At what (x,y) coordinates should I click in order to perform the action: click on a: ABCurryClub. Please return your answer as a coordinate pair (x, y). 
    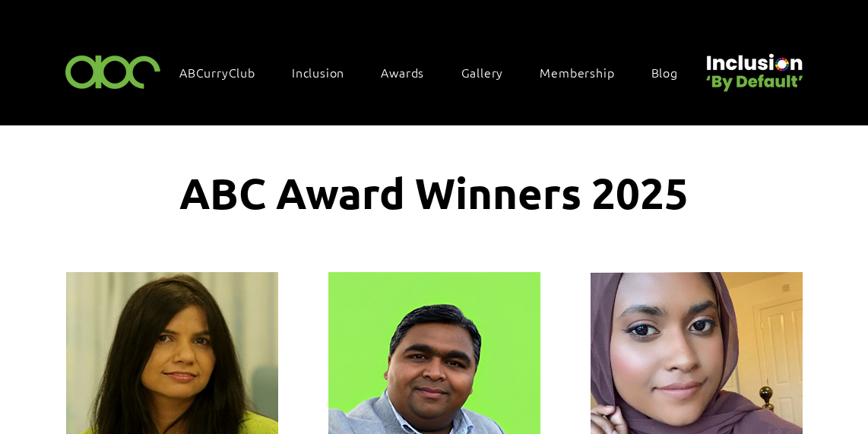
    Looking at the image, I should click on (225, 72).